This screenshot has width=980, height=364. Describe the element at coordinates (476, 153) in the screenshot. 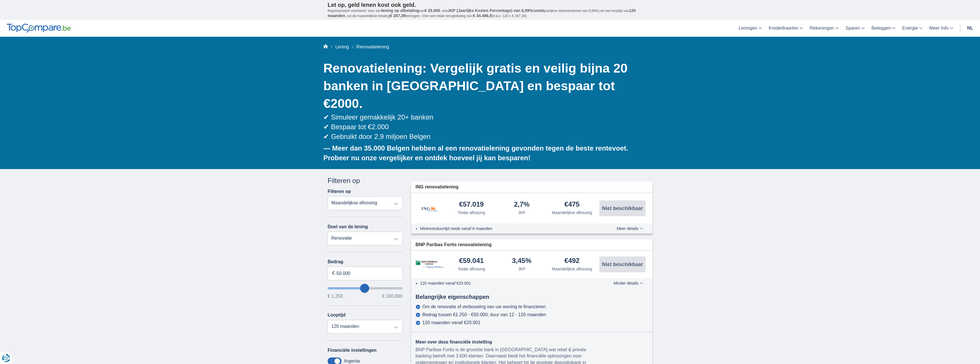

I see `b: — Meer dan 35.000 Belgen hebben al een renovatielening gevonden tegen de beste rentevoet. Probeer...` at that location.